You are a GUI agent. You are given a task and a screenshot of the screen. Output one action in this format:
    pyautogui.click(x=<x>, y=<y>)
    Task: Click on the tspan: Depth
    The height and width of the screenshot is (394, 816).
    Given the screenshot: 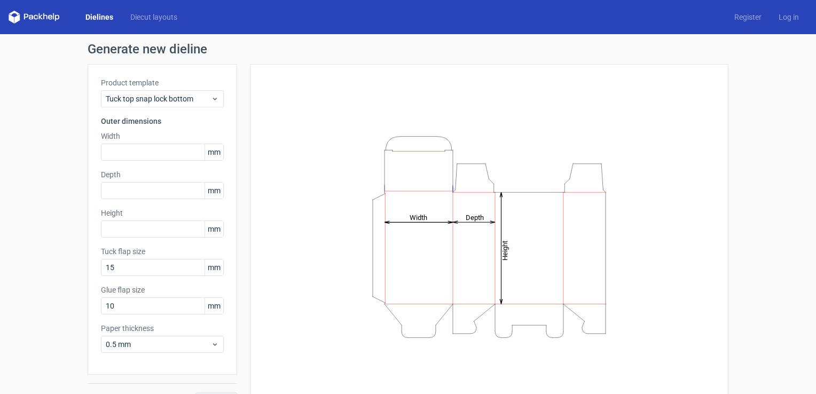 What is the action you would take?
    pyautogui.click(x=475, y=217)
    